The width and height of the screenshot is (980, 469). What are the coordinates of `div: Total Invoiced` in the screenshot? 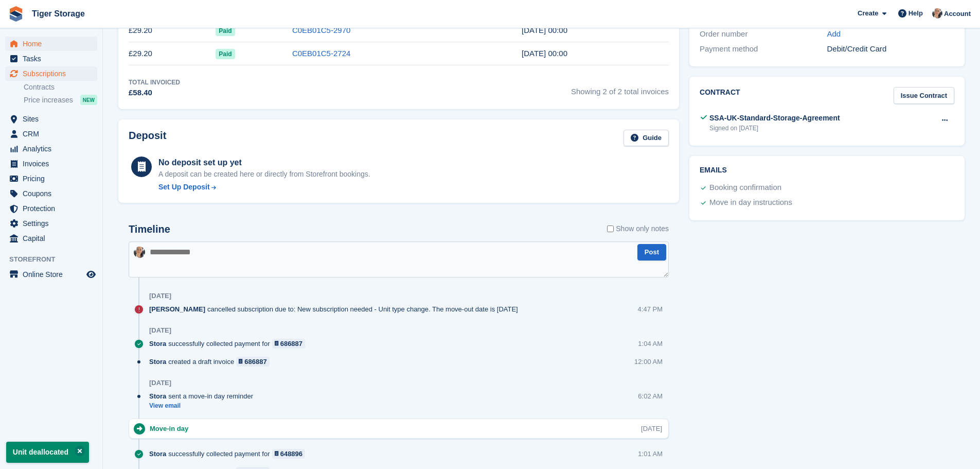 It's located at (154, 82).